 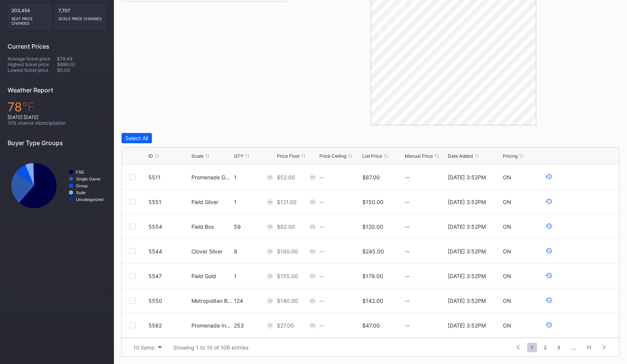 What do you see at coordinates (144, 347) in the screenshot?
I see `div: 10 items` at bounding box center [144, 347].